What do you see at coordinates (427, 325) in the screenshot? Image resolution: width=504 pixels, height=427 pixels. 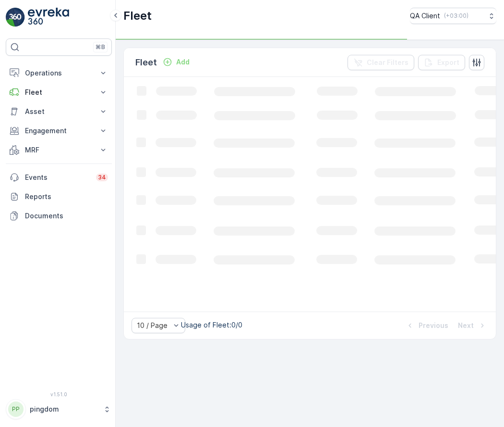 I see `button: Previous` at bounding box center [427, 325].